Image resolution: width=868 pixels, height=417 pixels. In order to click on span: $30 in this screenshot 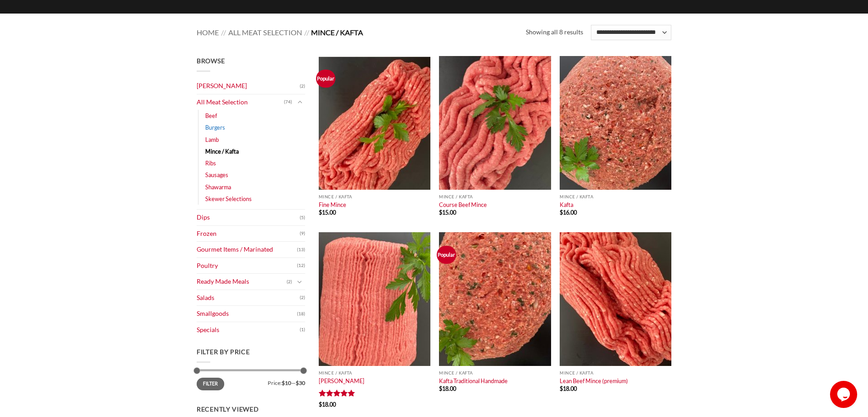, I will do `click(300, 383)`.